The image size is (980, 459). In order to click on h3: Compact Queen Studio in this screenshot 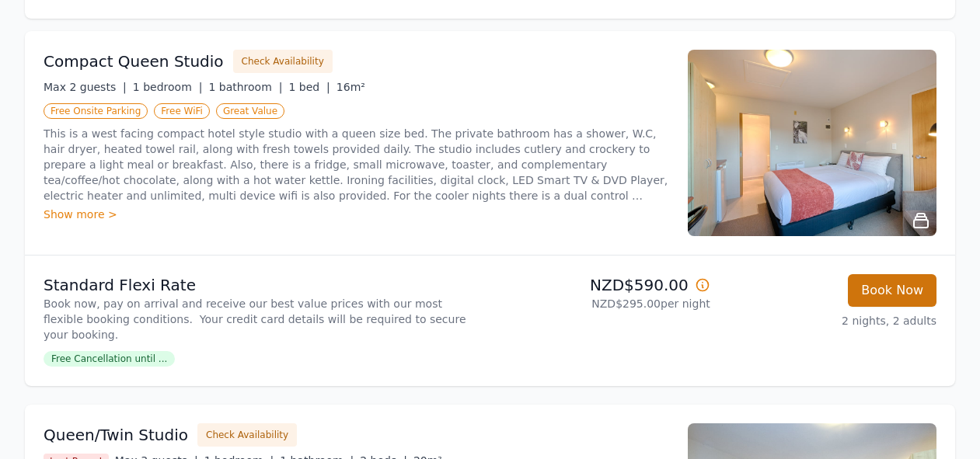, I will do `click(134, 61)`.